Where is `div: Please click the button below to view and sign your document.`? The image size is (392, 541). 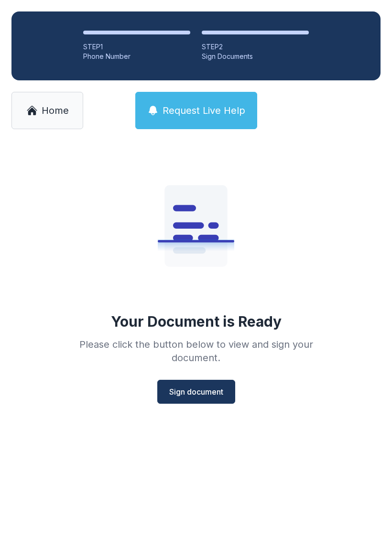
div: Please click the button below to view and sign your document. is located at coordinates (196, 351).